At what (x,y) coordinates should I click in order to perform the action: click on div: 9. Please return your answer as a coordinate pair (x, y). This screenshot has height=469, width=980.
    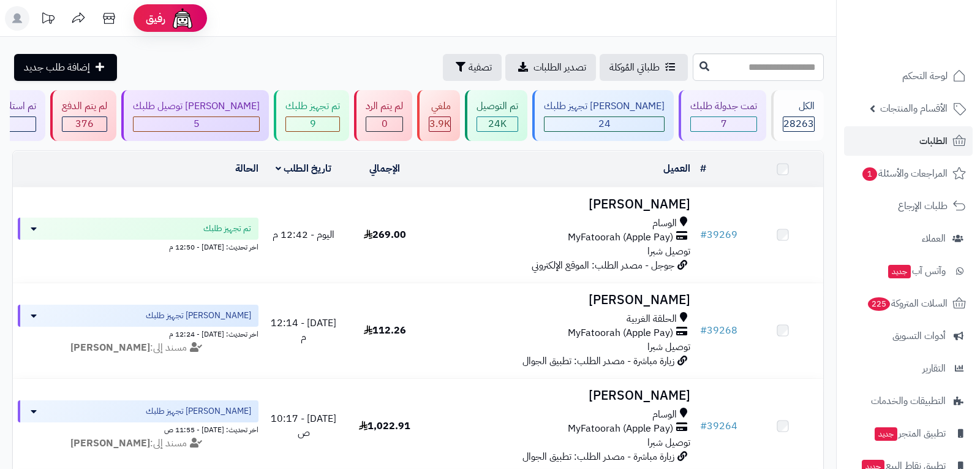
    Looking at the image, I should click on (313, 124).